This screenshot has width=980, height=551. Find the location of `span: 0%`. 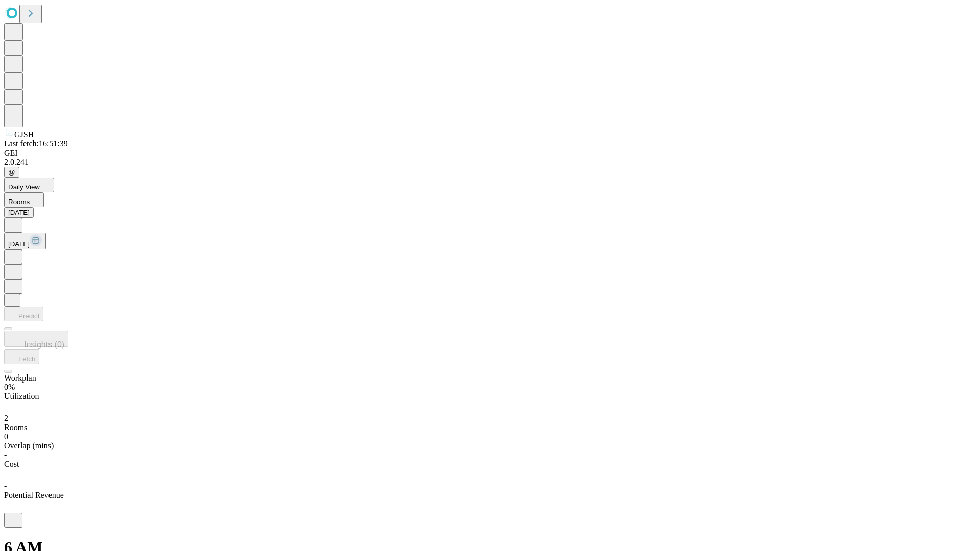

span: 0% is located at coordinates (9, 387).